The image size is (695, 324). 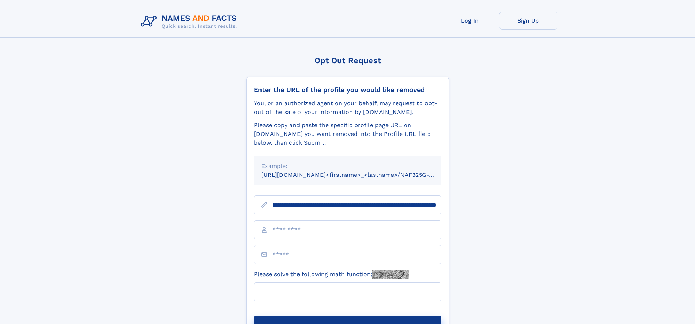 What do you see at coordinates (348, 108) in the screenshot?
I see `div: You, or an authorized agent on your behalf, may request to opt-out of the sale of your informatio...` at bounding box center [348, 108].